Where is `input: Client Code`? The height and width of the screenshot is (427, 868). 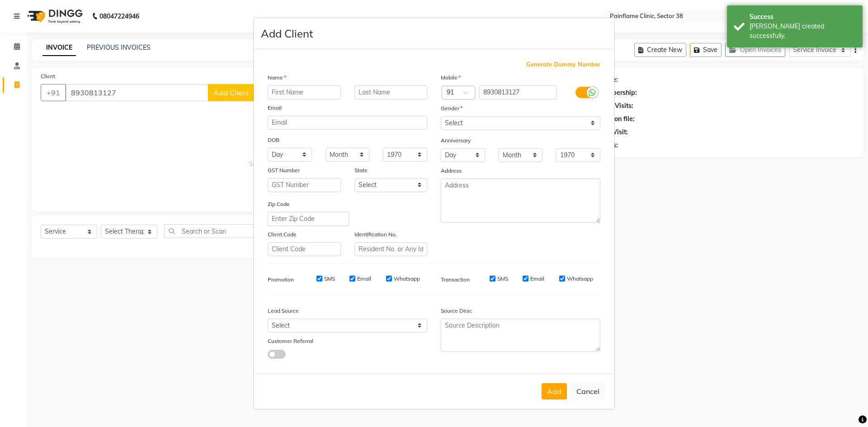 input: Client Code is located at coordinates (304, 249).